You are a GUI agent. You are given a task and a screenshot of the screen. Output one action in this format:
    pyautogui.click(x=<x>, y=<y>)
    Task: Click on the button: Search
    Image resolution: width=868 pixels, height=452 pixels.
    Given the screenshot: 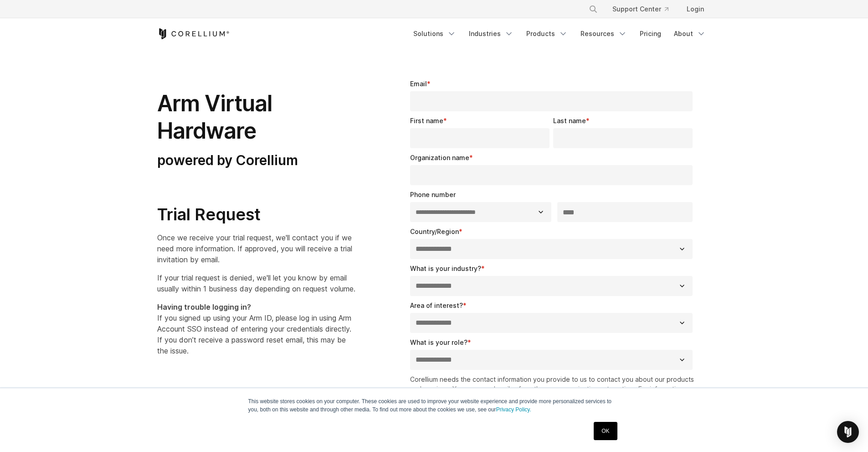 What is the action you would take?
    pyautogui.click(x=594, y=9)
    